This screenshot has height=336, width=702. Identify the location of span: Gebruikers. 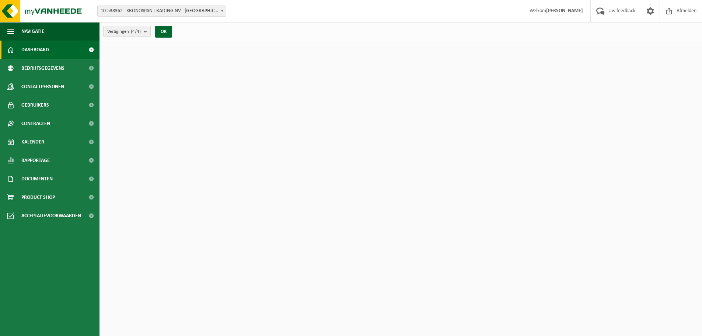
(35, 105).